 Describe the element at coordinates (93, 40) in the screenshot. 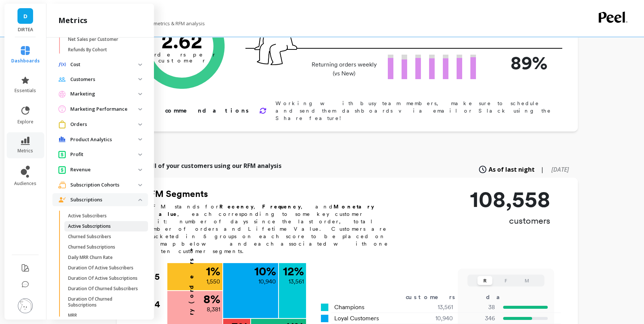

I see `p: Net Sales per Customer` at that location.